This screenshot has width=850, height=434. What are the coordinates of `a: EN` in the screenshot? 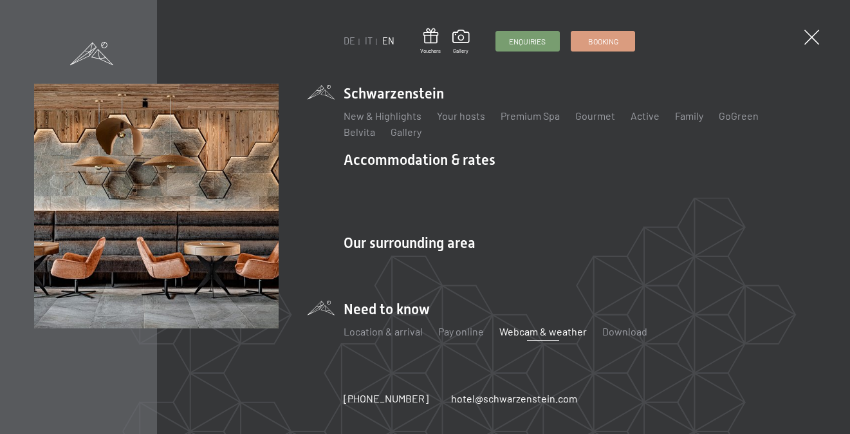 It's located at (388, 41).